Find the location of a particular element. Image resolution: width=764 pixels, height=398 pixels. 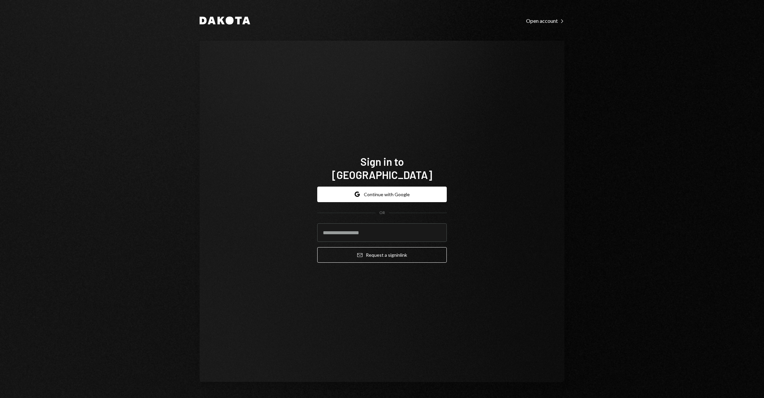

button: Request a signinlink is located at coordinates (382, 254).